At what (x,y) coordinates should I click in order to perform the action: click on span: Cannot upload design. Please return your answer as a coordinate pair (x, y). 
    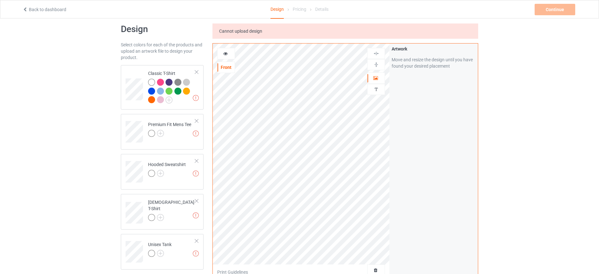
    Looking at the image, I should click on (241, 31).